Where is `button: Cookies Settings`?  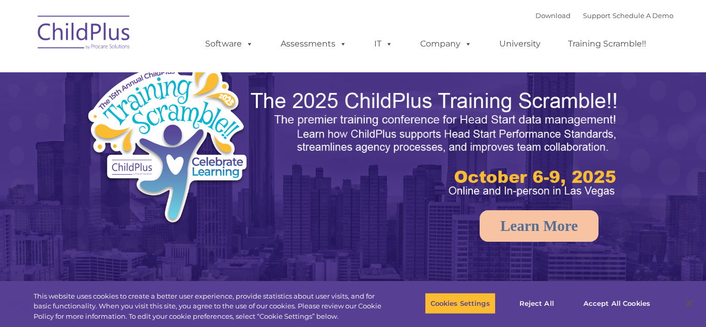 button: Cookies Settings is located at coordinates (460, 303).